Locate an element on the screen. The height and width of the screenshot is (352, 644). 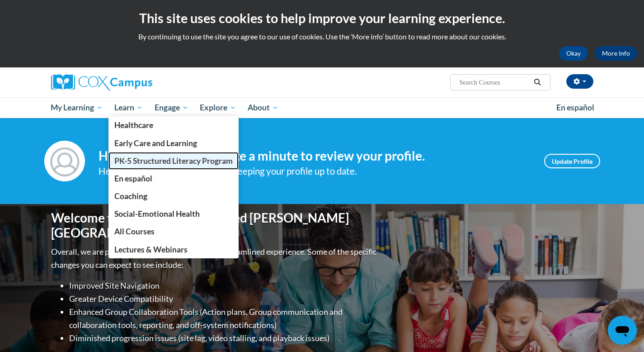
button: Okay is located at coordinates (573, 54).